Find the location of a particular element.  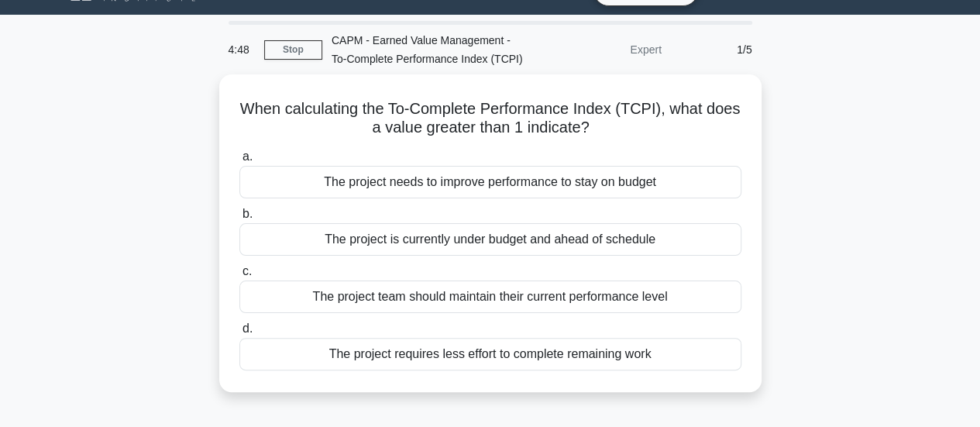

h5: When calculating the To-Complete Performance Index (TCPI), what does a value greater than 1 indic... is located at coordinates (490, 119).